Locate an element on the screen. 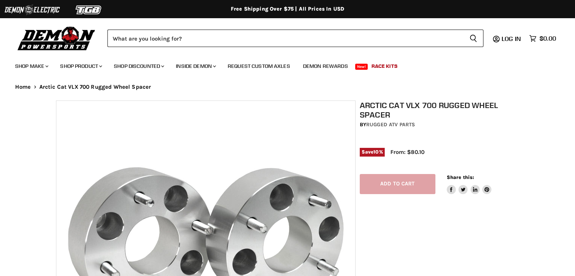 This screenshot has height=276, width=575. a: Race Kits is located at coordinates (385, 66).